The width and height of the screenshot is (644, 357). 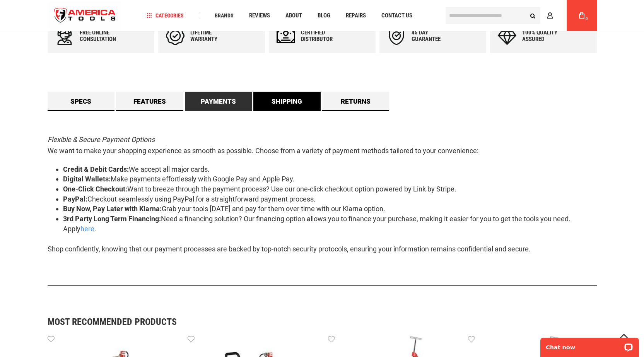 I want to click on span: Contact Us, so click(x=397, y=15).